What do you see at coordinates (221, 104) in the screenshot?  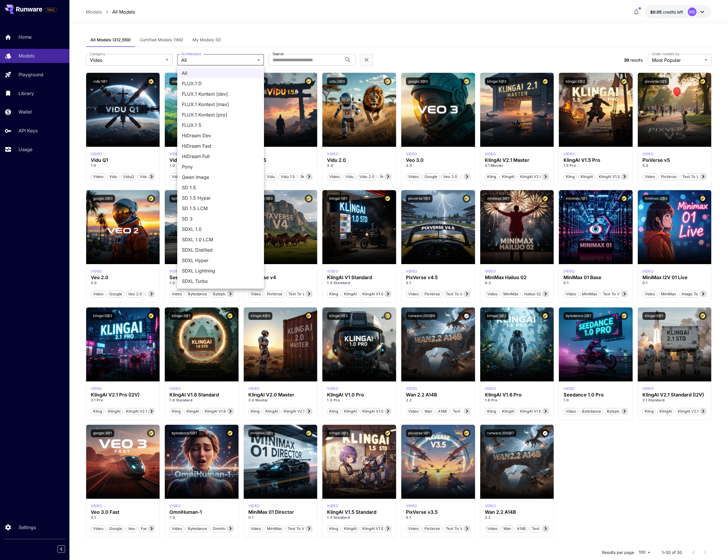 I see `span: FLUX.1 Kontext [max]` at bounding box center [221, 104].